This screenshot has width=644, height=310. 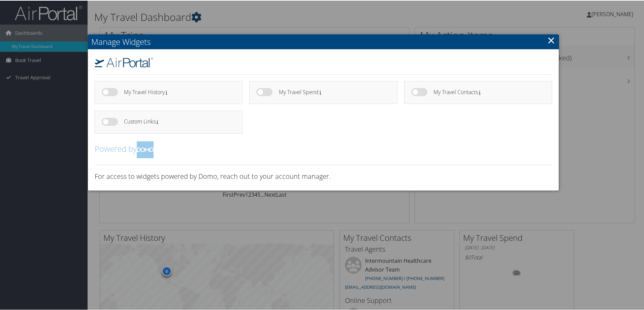 I want to click on h4: Custom Links, so click(x=177, y=121).